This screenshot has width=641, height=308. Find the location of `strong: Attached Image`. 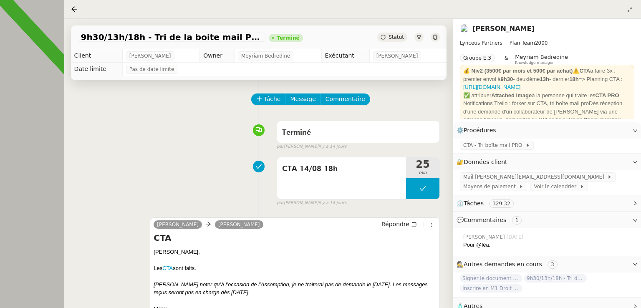

strong: Attached Image is located at coordinates (511, 95).